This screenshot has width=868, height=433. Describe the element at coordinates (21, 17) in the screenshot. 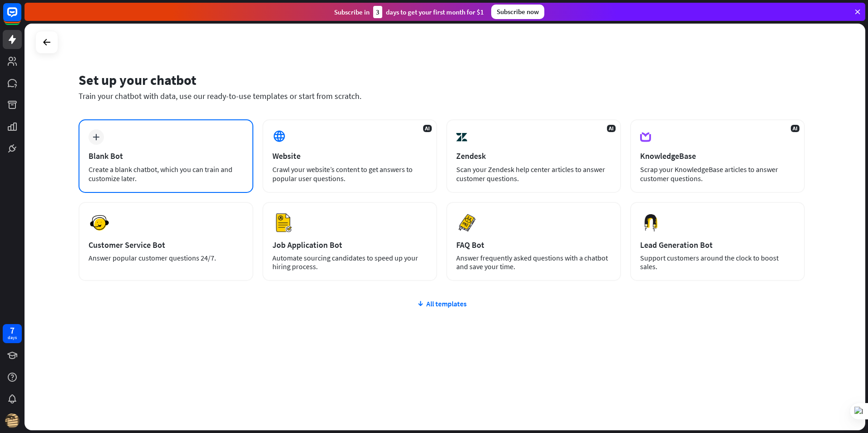

I see `button: Open LiveChat chat widget` at that location.